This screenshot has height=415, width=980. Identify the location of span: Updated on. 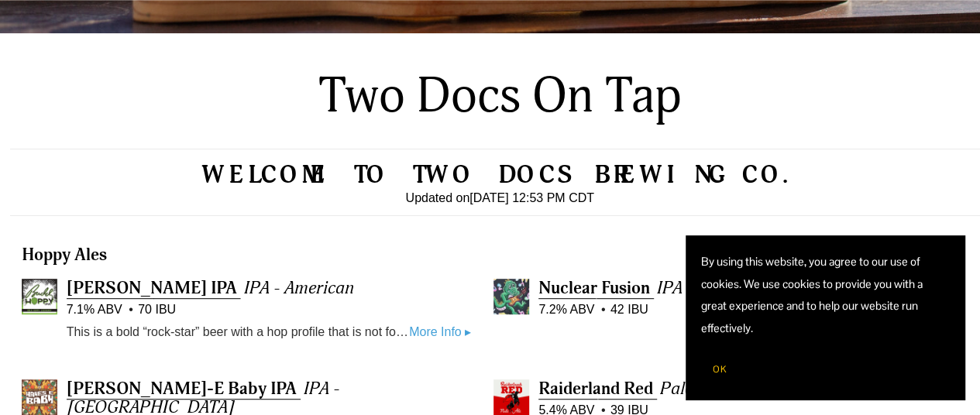
(437, 197).